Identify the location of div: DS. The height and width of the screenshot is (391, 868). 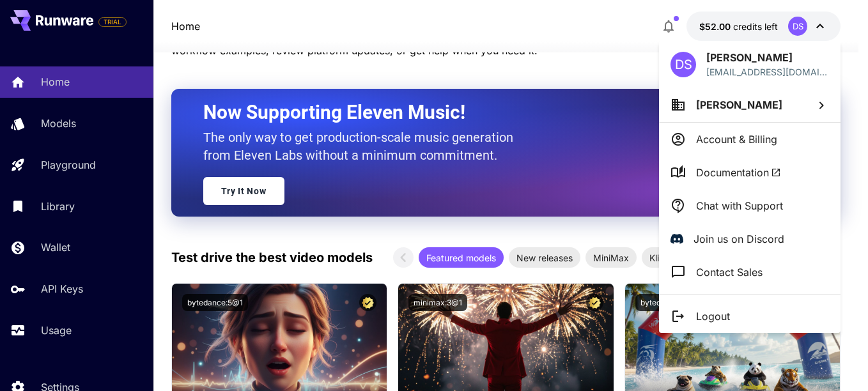
(683, 64).